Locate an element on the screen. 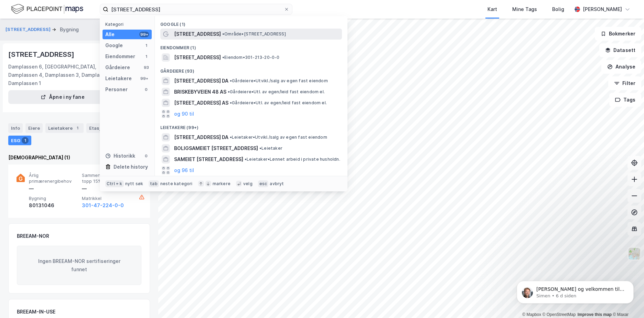  img: Z is located at coordinates (634, 254).